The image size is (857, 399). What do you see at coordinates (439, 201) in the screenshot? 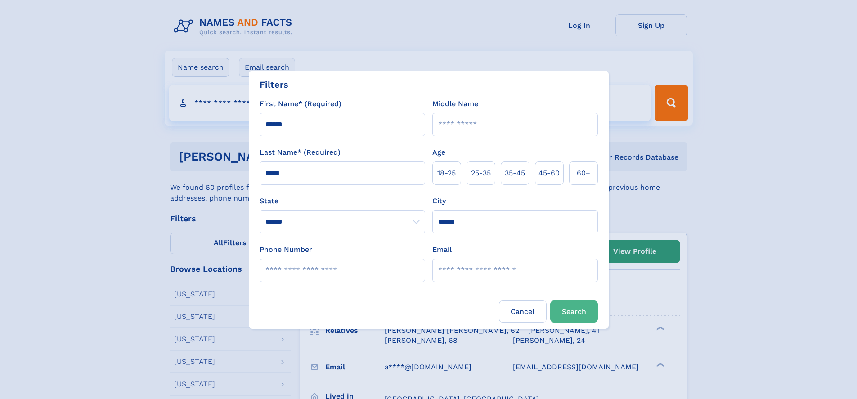
I see `label: City` at bounding box center [439, 201].